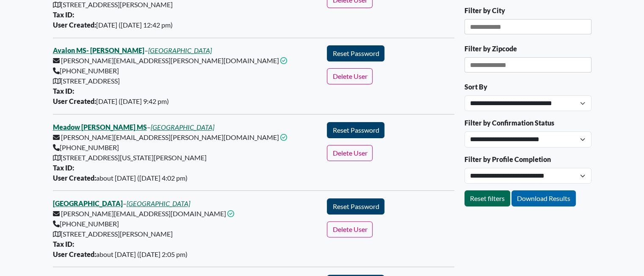 The height and width of the screenshot is (276, 644). What do you see at coordinates (508, 159) in the screenshot?
I see `label: Filter by Profile Completion` at bounding box center [508, 159].